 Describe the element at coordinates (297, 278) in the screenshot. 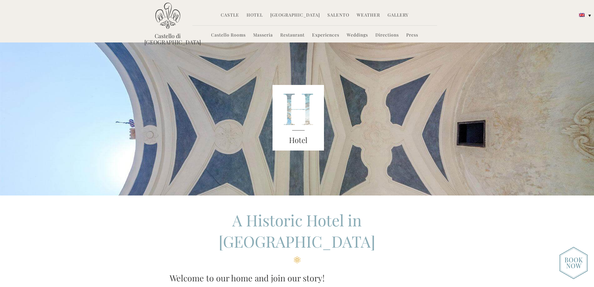

I see `h3: Welcome to our home and join our story!` at that location.